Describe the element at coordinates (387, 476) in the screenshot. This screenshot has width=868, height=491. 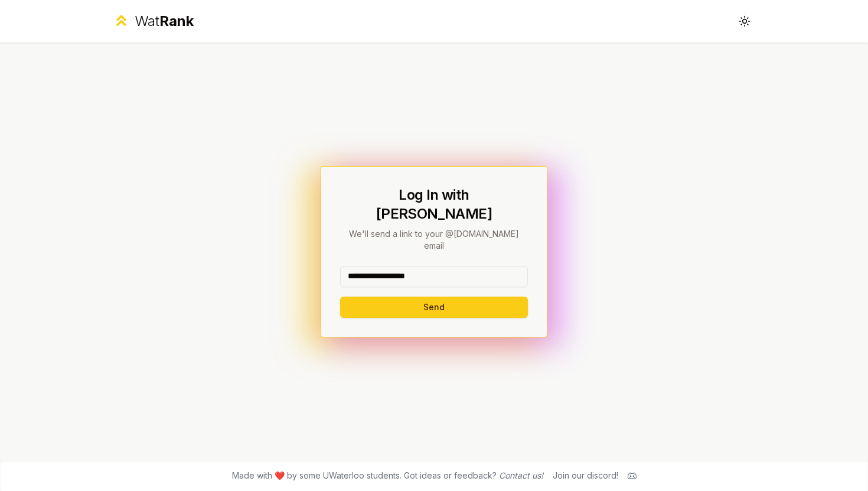
I see `span: Made with ❤️ by some UWaterloo students. Got ideas or feedback?` at that location.